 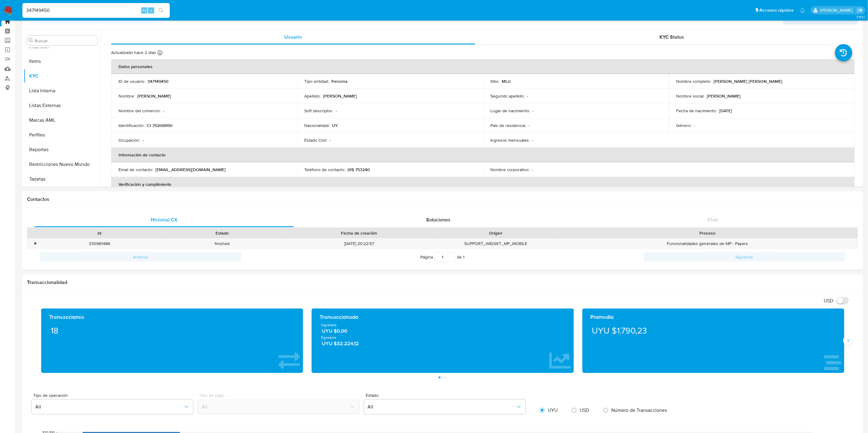 What do you see at coordinates (510, 140) in the screenshot?
I see `p: Ingresos mensuales :` at bounding box center [510, 140].